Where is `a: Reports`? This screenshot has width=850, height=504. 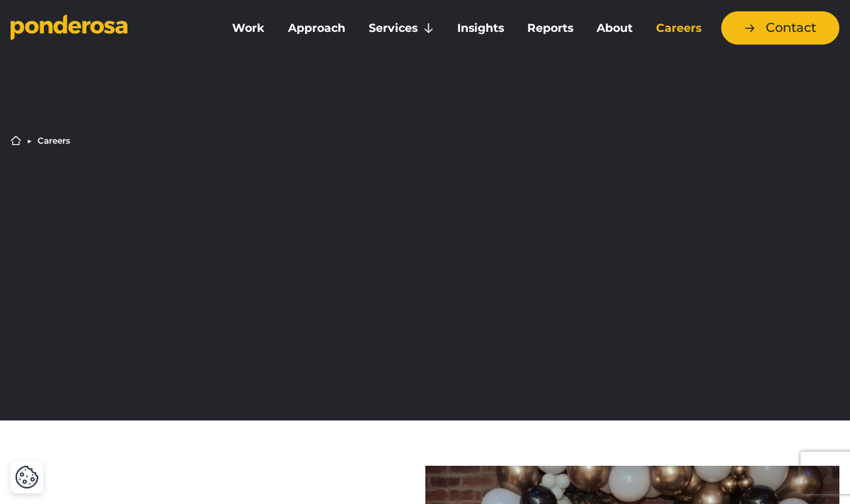 a: Reports is located at coordinates (550, 28).